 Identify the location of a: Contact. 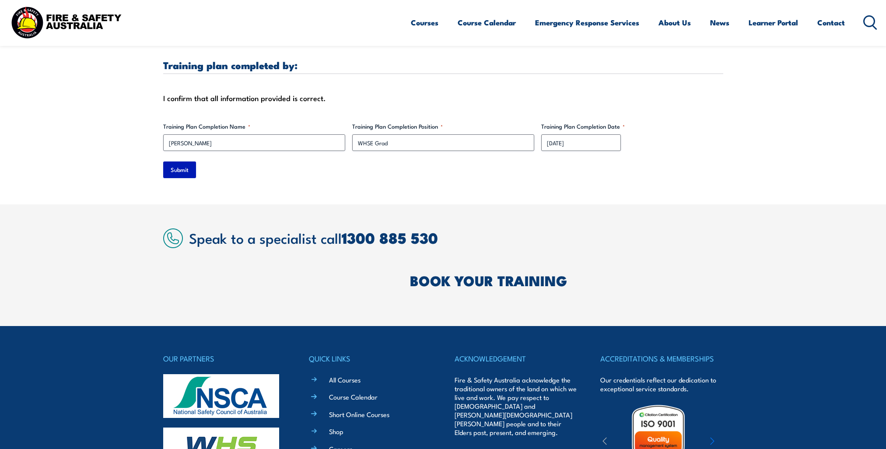
(831, 22).